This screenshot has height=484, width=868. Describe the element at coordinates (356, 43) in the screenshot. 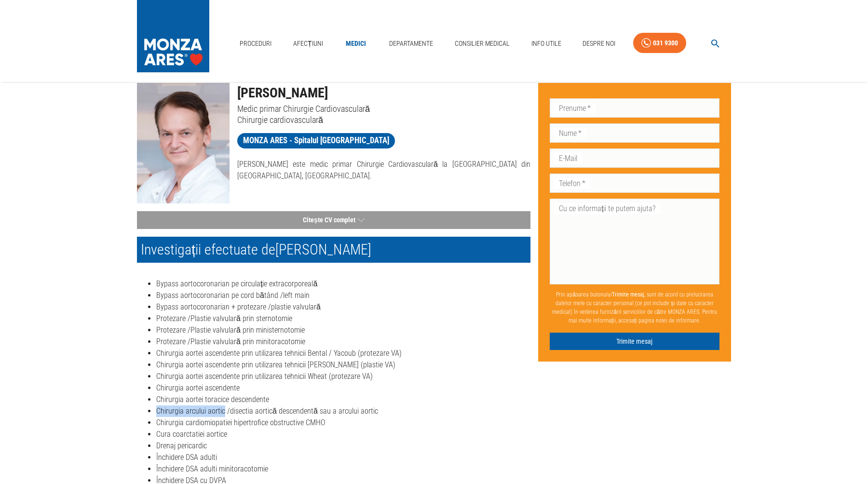

I see `a: Medici` at that location.